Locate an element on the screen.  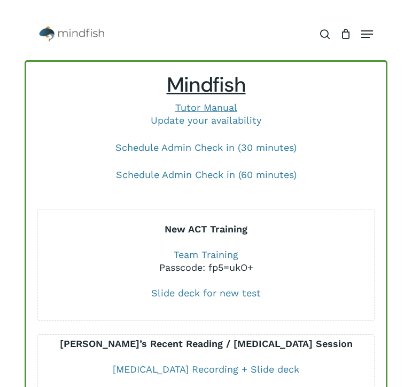
a: Team Training is located at coordinates (205, 255).